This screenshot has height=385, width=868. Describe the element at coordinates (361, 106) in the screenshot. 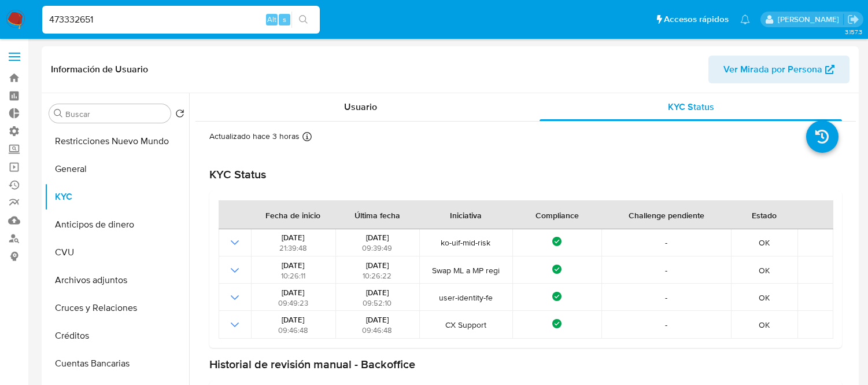

I see `span: Usuario` at that location.